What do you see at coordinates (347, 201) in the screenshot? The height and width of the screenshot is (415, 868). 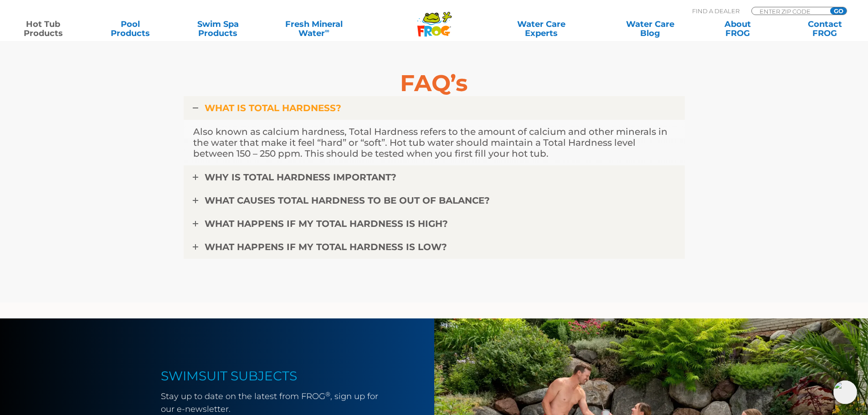 I see `span: WHAT CAUSES TOTAL HARDNESS TO BE OUT OF BALANCE?` at bounding box center [347, 201].